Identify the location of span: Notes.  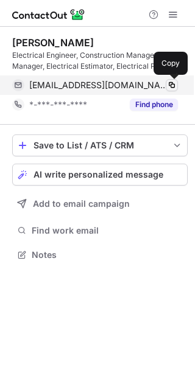
(107, 255).